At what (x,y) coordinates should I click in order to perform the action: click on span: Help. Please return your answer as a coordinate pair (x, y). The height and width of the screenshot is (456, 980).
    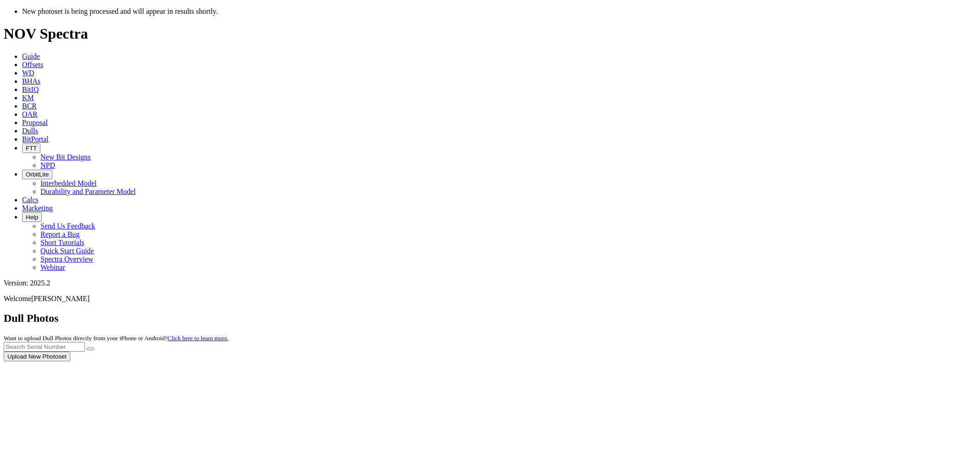
    Looking at the image, I should click on (31, 217).